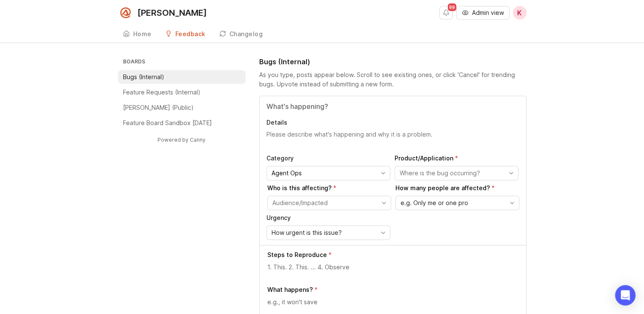 Image resolution: width=644 pixels, height=314 pixels. Describe the element at coordinates (297, 255) in the screenshot. I see `p: Steps to Reproduce` at that location.